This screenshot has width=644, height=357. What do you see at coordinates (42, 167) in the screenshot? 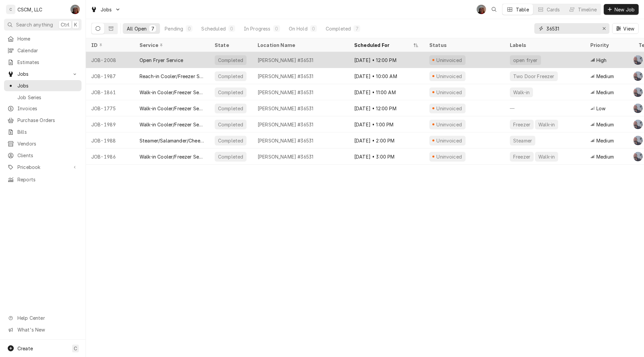
I see `a: Go to Pricebook` at bounding box center [42, 167].